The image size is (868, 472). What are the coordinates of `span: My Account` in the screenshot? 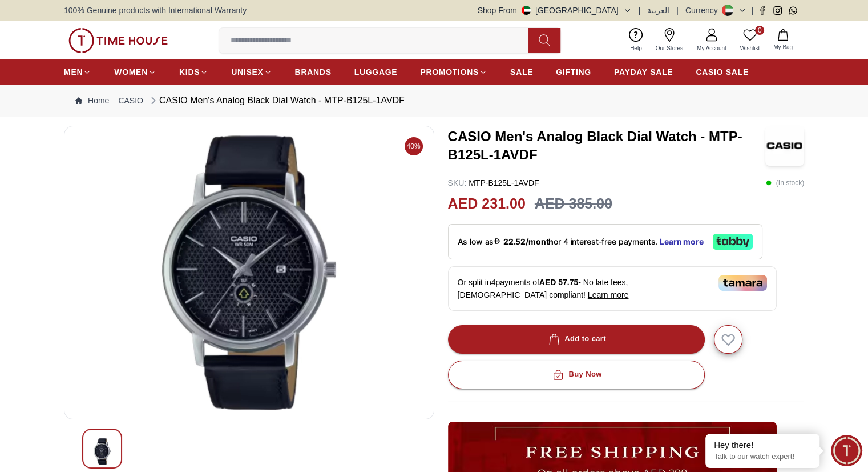 It's located at (711, 48).